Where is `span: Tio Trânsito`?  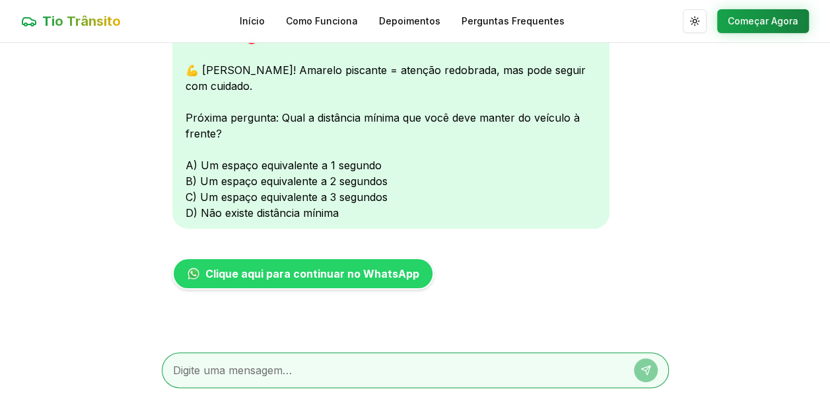
span: Tio Trânsito is located at coordinates (81, 21).